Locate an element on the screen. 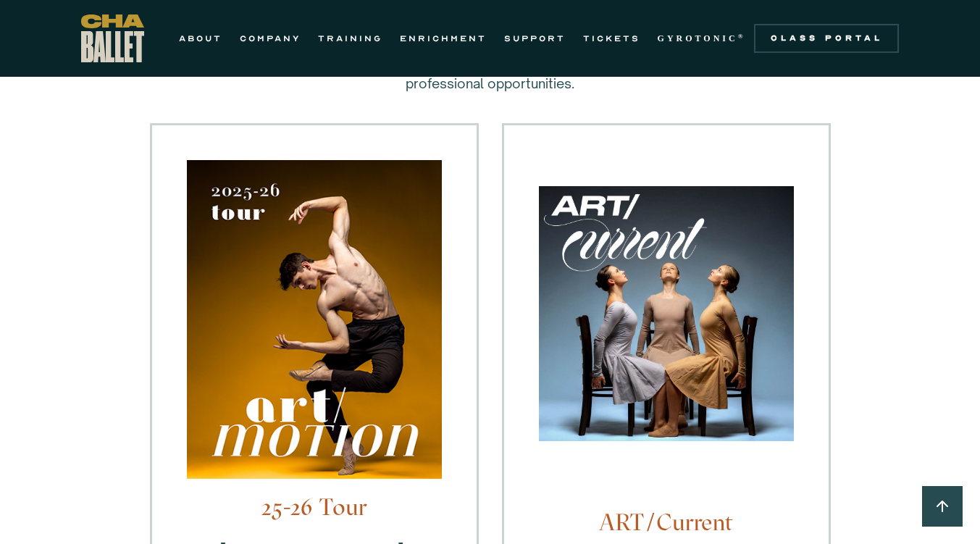  a: TICKETS is located at coordinates (611, 38).